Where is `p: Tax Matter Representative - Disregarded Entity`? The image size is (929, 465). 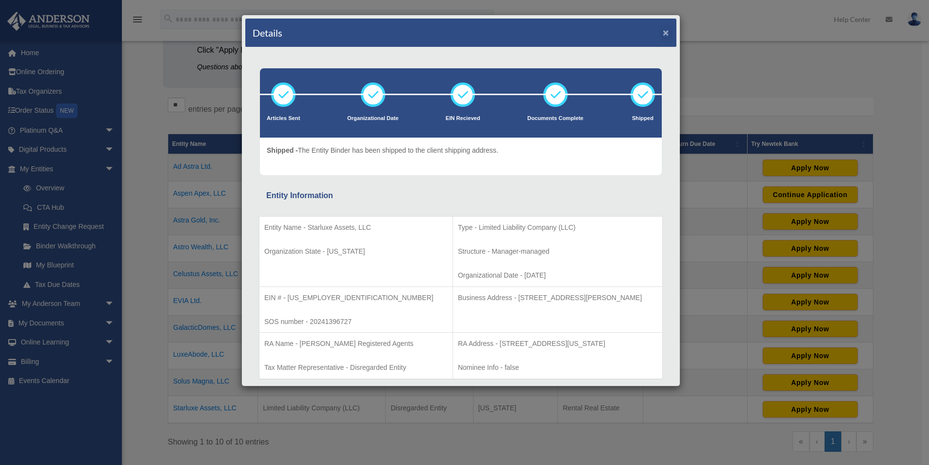
p: Tax Matter Representative - Disregarded Entity is located at coordinates (356, 367).